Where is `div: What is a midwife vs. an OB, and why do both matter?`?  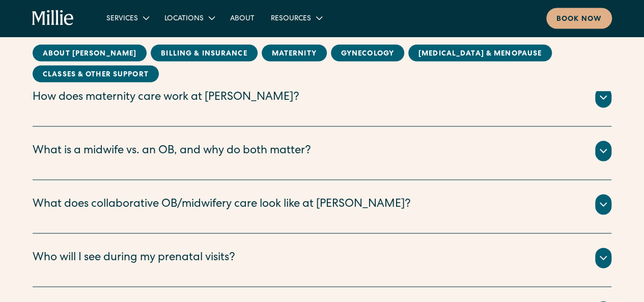 div: What is a midwife vs. an OB, and why do both matter? is located at coordinates (172, 151).